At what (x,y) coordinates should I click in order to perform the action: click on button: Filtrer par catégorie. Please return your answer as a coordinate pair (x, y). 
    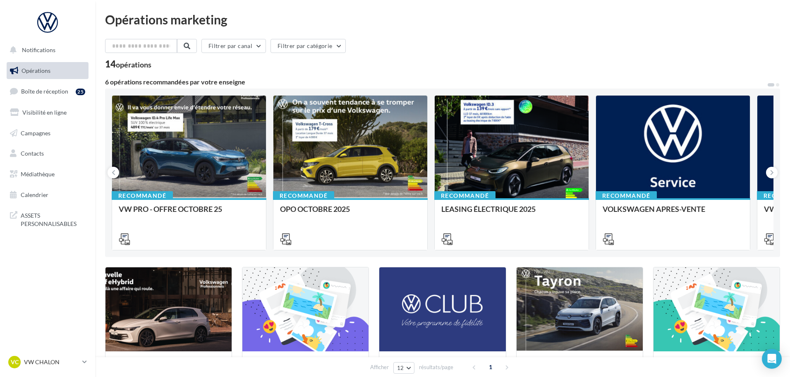
    Looking at the image, I should click on (308, 46).